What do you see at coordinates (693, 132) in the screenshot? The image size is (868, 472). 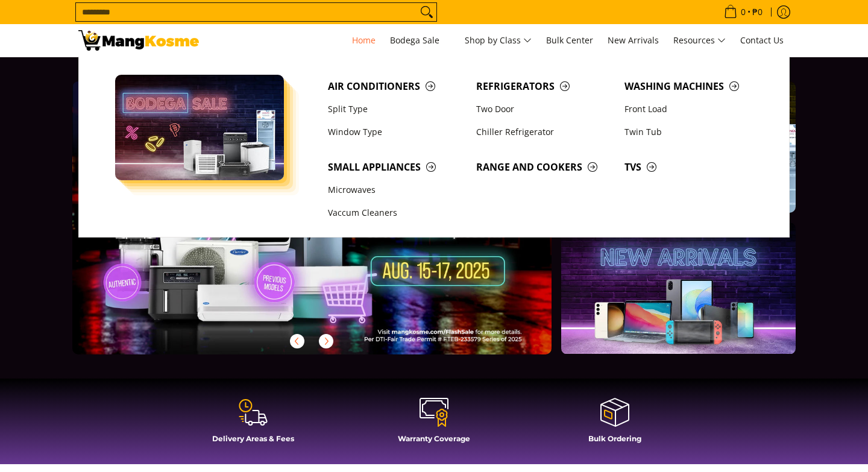 I see `a: Twin Tub` at bounding box center [693, 132].